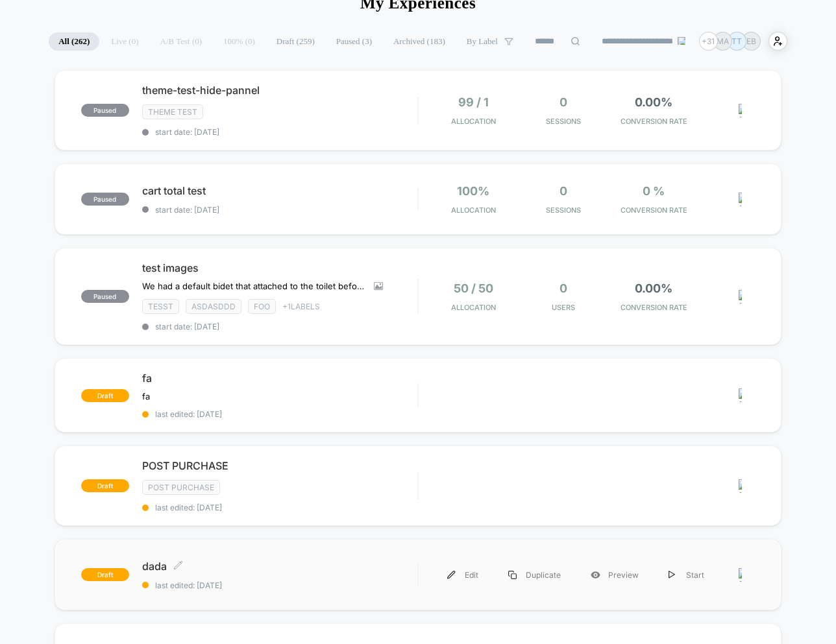  Describe the element at coordinates (213, 307) in the screenshot. I see `span: asdasddd` at that location.